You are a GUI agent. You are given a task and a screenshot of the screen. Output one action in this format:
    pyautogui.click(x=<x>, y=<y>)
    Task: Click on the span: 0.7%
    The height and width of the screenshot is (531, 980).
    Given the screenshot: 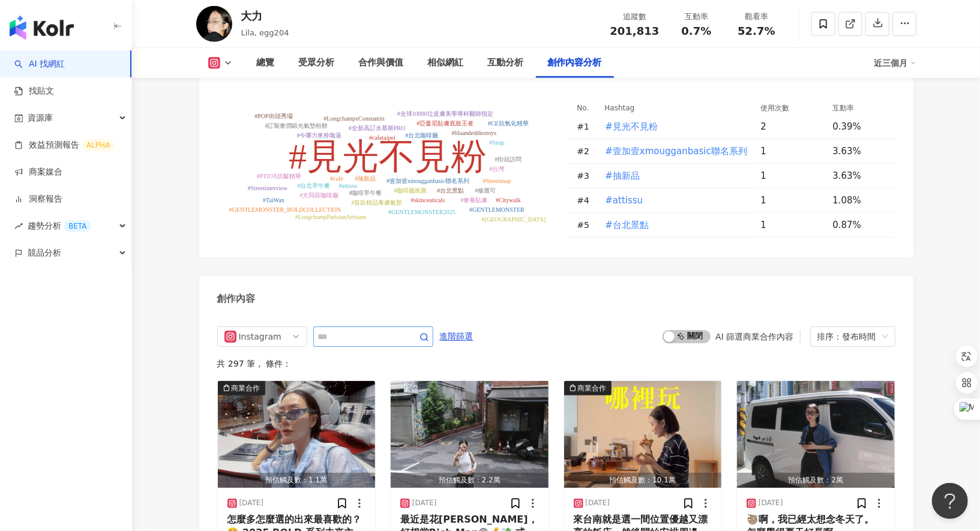 What is the action you would take?
    pyautogui.click(x=697, y=31)
    